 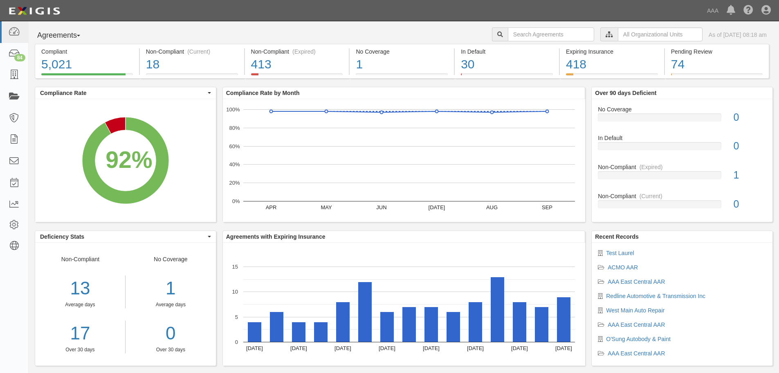 I want to click on a: AAA, so click(x=713, y=11).